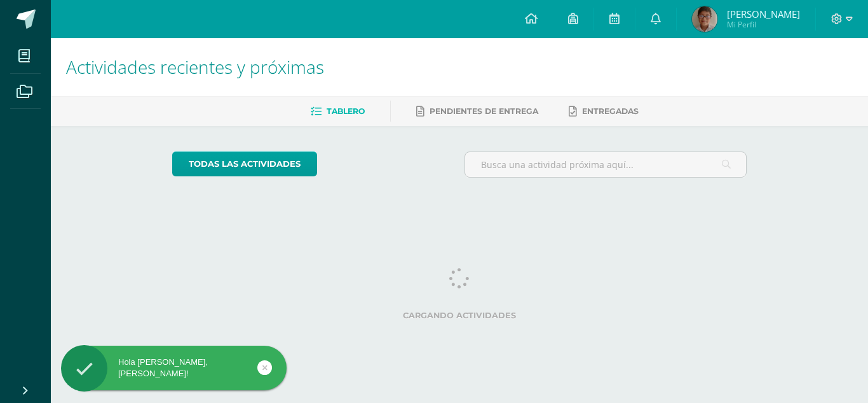 The image size is (868, 403). What do you see at coordinates (610, 111) in the screenshot?
I see `span: Entregadas` at bounding box center [610, 111].